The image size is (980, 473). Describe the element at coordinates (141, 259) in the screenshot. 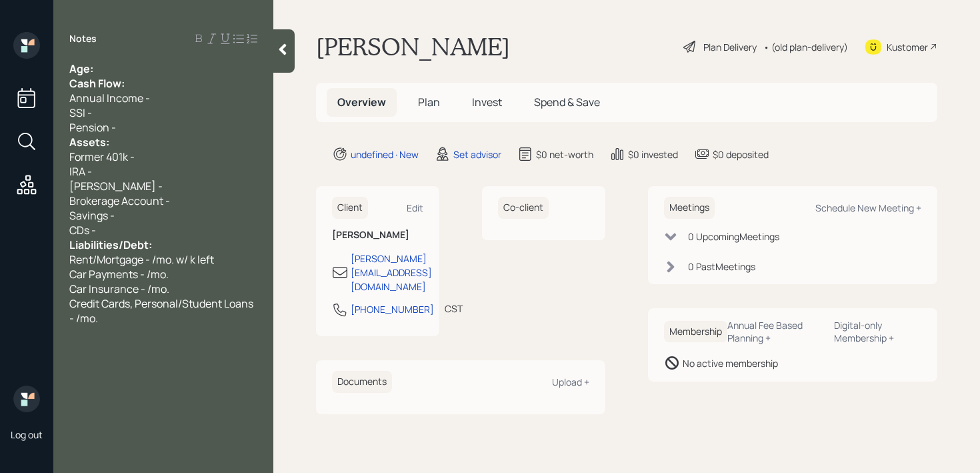

I see `span: Rent/Mortgage - /mo. w/ k left` at that location.